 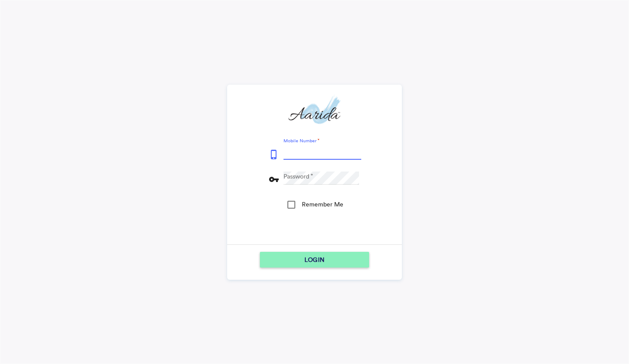 What do you see at coordinates (314, 206) in the screenshot?
I see `md-checkbox: Remember Me` at bounding box center [314, 206].